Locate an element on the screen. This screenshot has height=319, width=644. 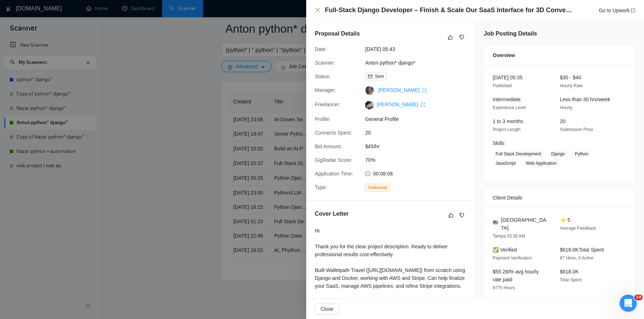
span: $618.0K is located at coordinates (569, 272).